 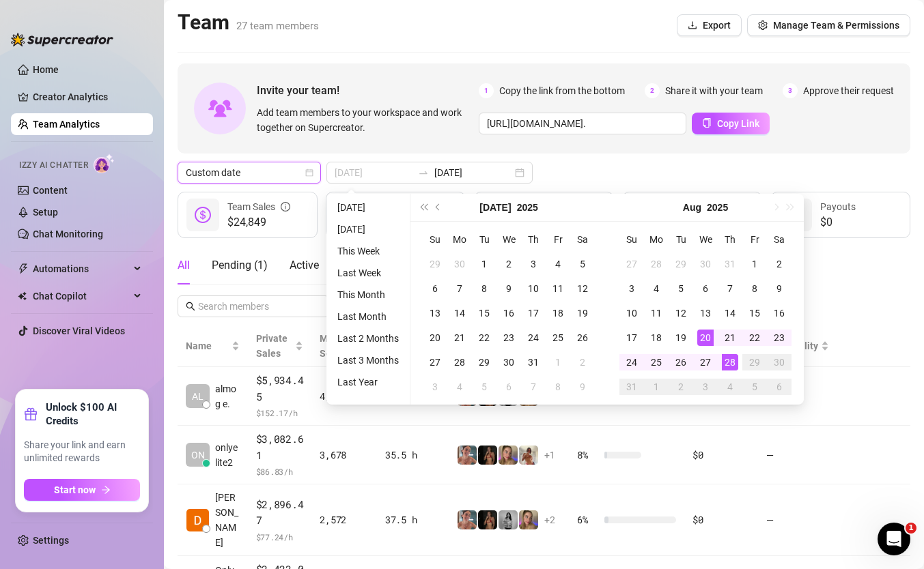 I want to click on td: 2025-07-05, so click(x=582, y=264).